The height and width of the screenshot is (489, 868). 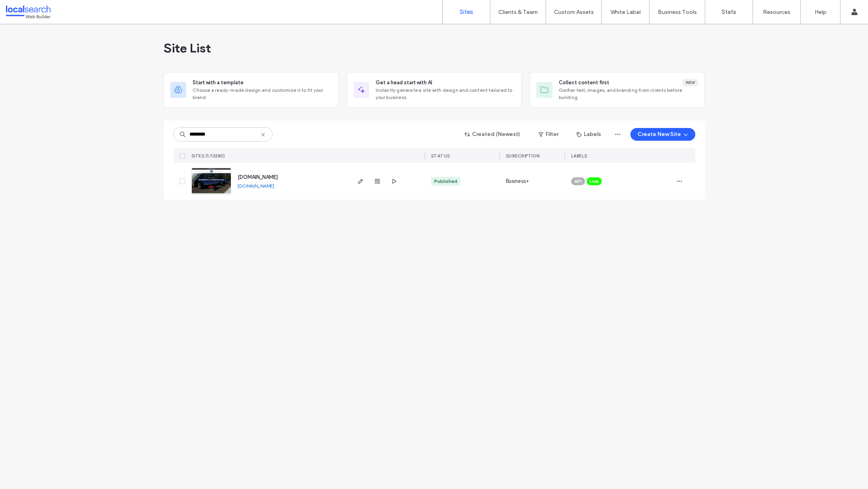 I want to click on span: API, so click(x=578, y=181).